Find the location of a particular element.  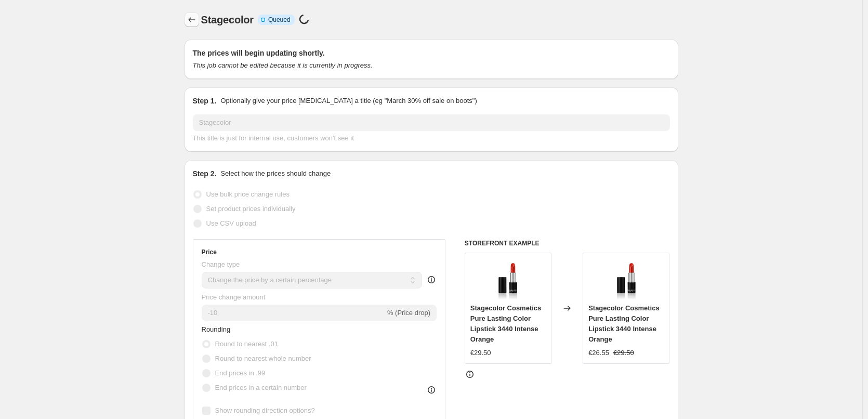

p: Select how the prices should change is located at coordinates (275, 174).